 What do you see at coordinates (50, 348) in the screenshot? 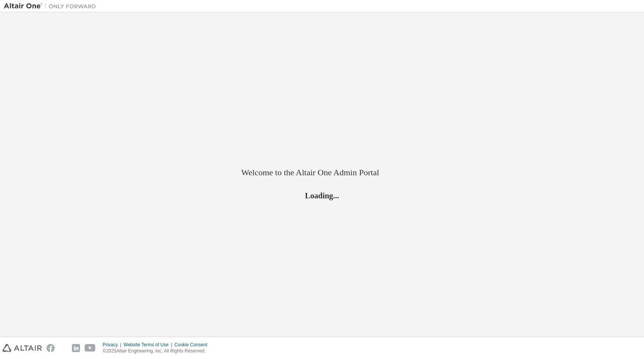
I see `img: facebook.svg` at bounding box center [50, 348].